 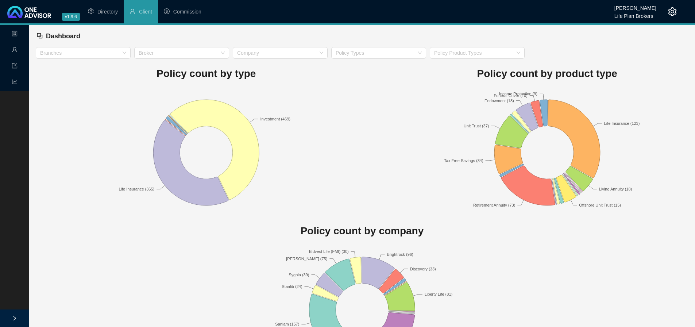 What do you see at coordinates (438, 294) in the screenshot?
I see `text: Liberty Life (81)` at bounding box center [438, 294].